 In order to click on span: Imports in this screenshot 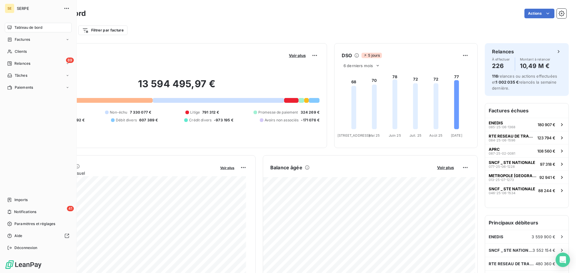, I will do `click(21, 200)`.